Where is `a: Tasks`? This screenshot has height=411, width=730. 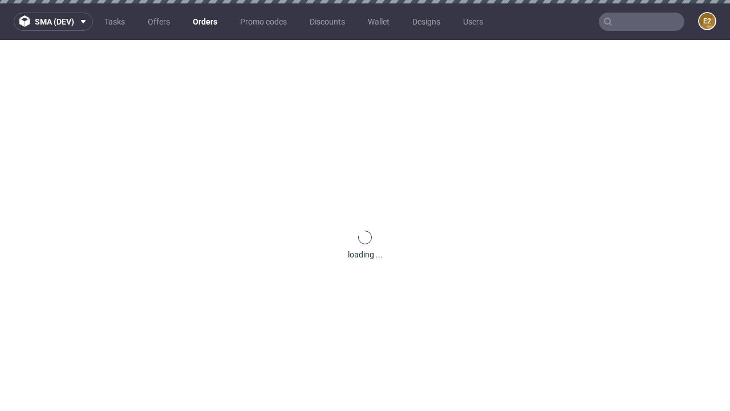 a: Tasks is located at coordinates (115, 22).